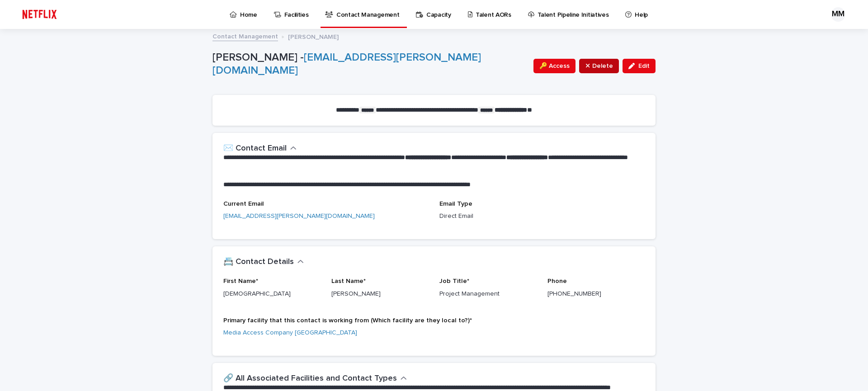  What do you see at coordinates (40, 14) in the screenshot?
I see `img: ifQbXi3ZQGMSEF7WDB7W` at bounding box center [40, 14].